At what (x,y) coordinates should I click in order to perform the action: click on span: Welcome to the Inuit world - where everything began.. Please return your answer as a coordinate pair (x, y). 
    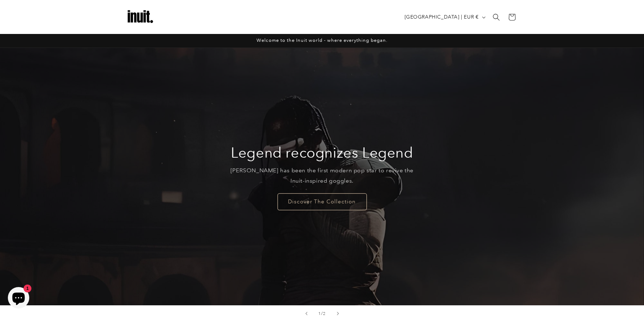
    Looking at the image, I should click on (322, 40).